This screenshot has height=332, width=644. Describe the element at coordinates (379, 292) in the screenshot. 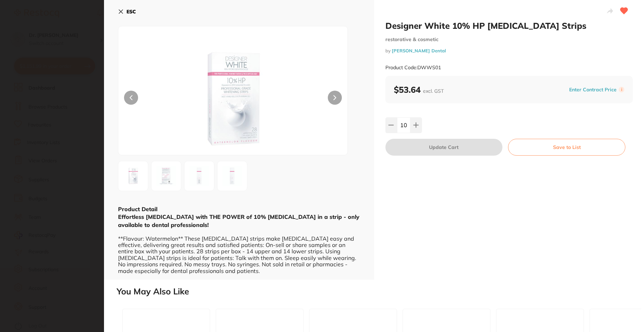

I see `h2: You May Also Like` at that location.